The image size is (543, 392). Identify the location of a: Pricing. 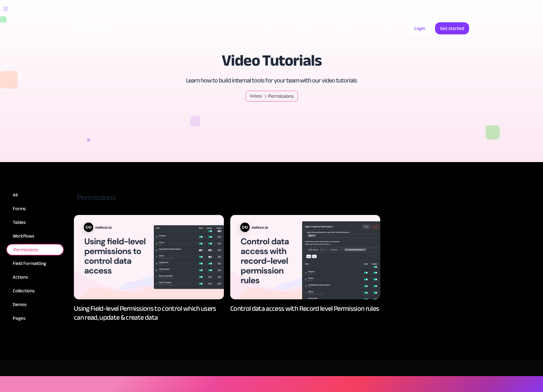
(387, 28).